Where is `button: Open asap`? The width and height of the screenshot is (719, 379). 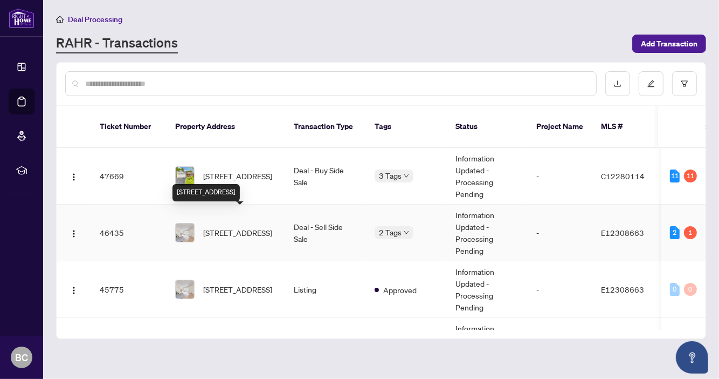 button: Open asap is located at coordinates (693, 357).